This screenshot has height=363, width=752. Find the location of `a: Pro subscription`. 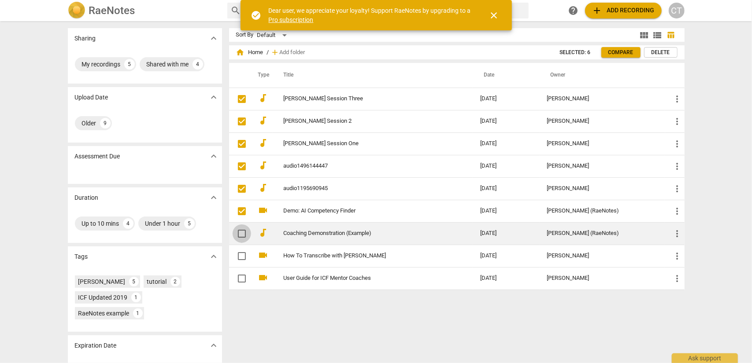

a: Pro subscription is located at coordinates (291, 20).